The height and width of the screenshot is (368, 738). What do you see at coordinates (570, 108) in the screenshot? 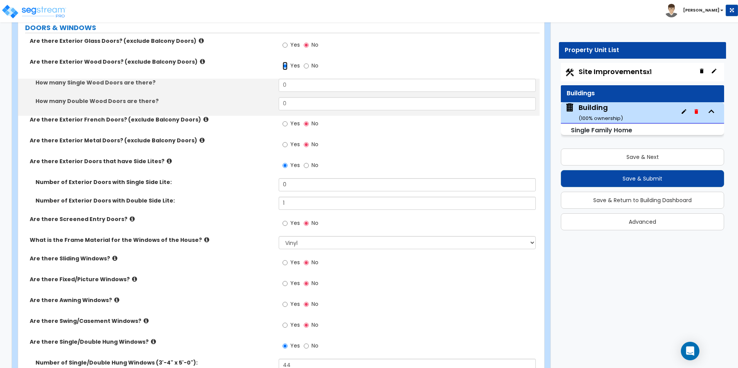
I see `img: building.svg` at bounding box center [570, 108].